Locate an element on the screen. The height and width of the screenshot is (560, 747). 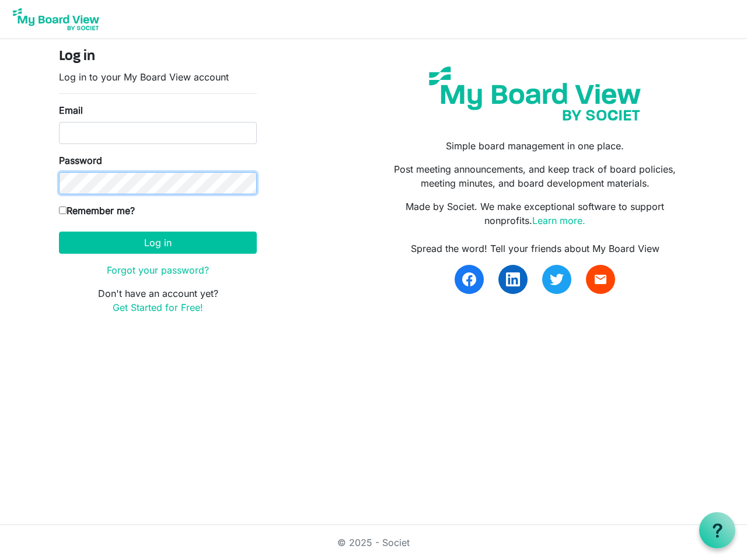
input: Remember me? is located at coordinates (62, 210).